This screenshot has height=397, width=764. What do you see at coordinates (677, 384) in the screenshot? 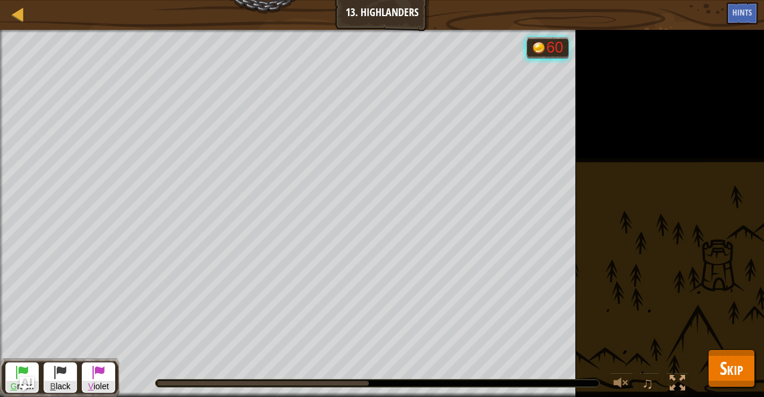
I see `button: Toggle fullscreen` at bounding box center [677, 384].